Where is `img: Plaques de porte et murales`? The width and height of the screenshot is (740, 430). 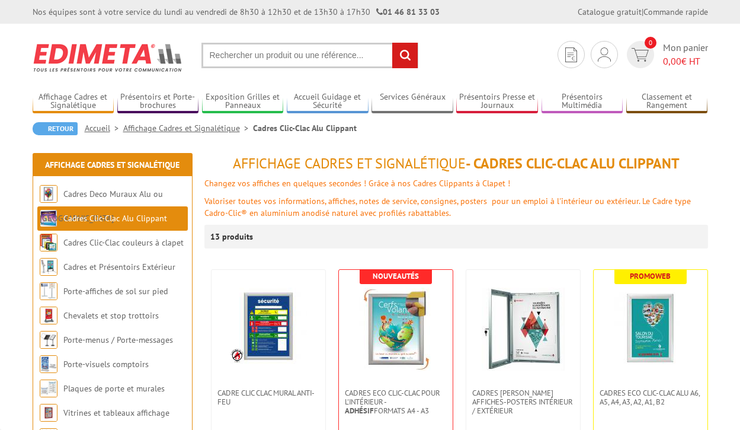
img: Plaques de porte et murales is located at coordinates (49, 388).